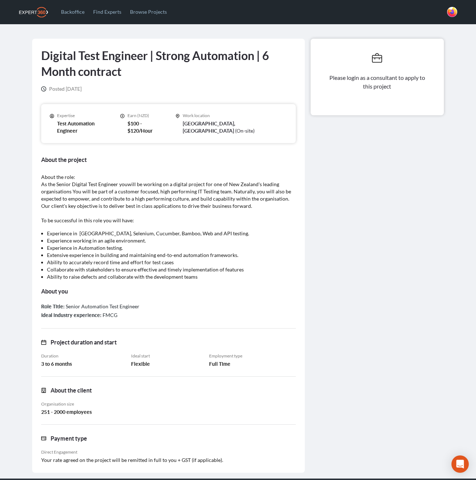 The width and height of the screenshot is (476, 480). I want to click on span: Posted, so click(57, 88).